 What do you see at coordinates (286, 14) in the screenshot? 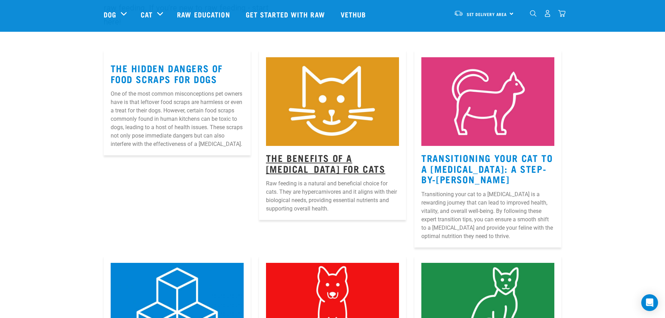
I see `a: Get started with Raw` at bounding box center [286, 14].